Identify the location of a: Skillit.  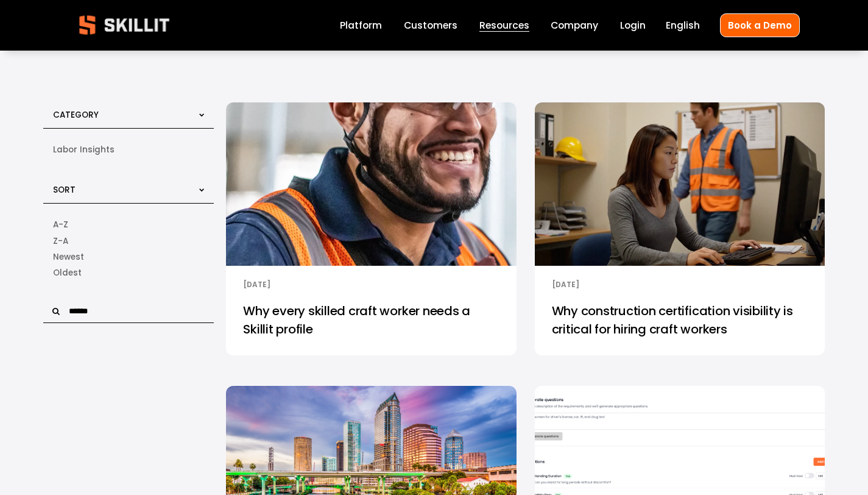
(124, 25).